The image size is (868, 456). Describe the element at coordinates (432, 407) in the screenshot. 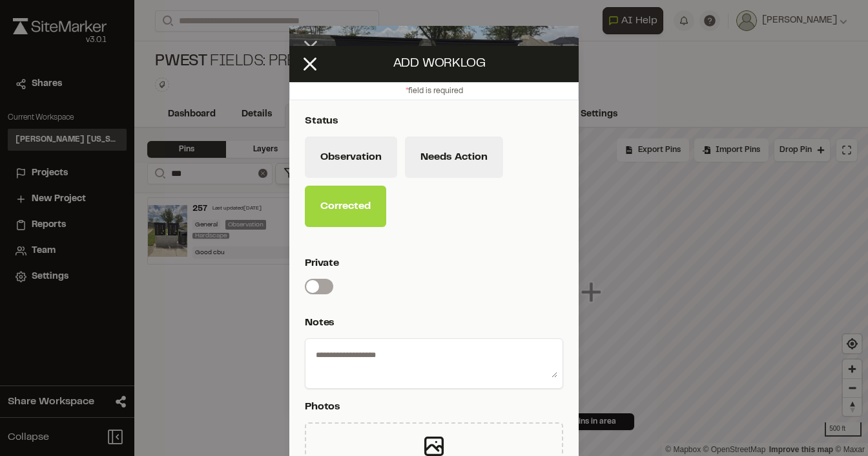

I see `p: Photos` at that location.